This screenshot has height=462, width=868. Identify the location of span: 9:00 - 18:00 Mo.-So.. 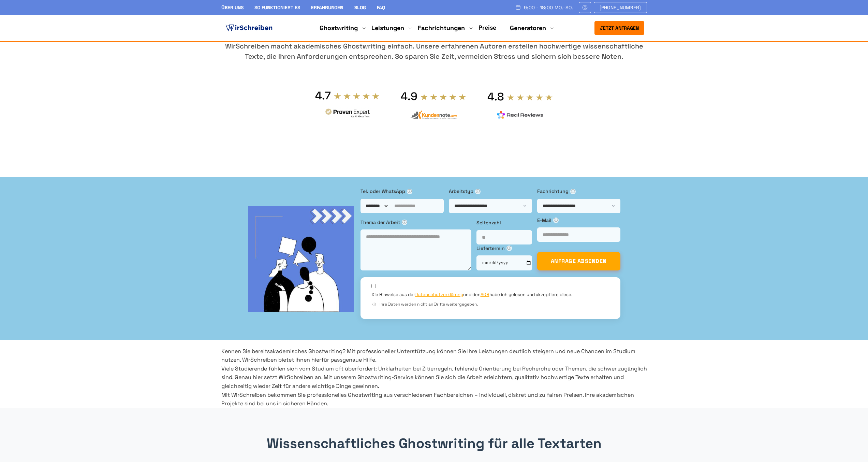
(548, 8).